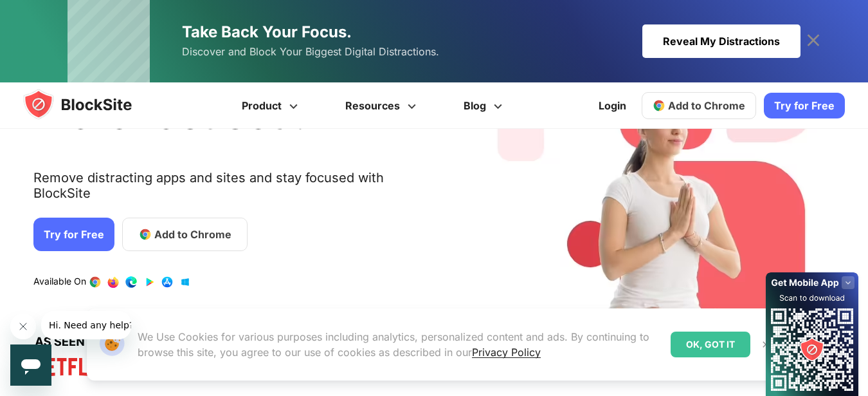 This screenshot has height=396, width=868. I want to click on text: Remove distracting apps and sites and stay focused with BlockSite, so click(239, 190).